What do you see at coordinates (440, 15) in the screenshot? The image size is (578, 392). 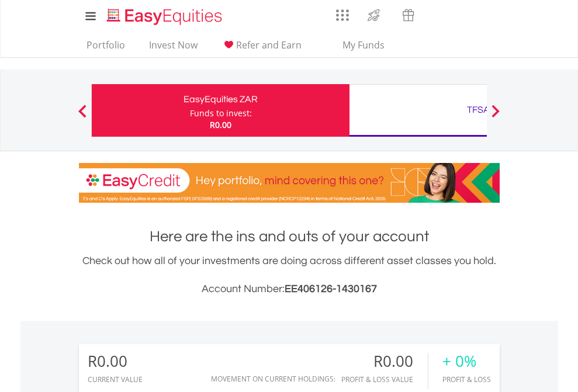 I see `a: Notifications` at bounding box center [440, 15].